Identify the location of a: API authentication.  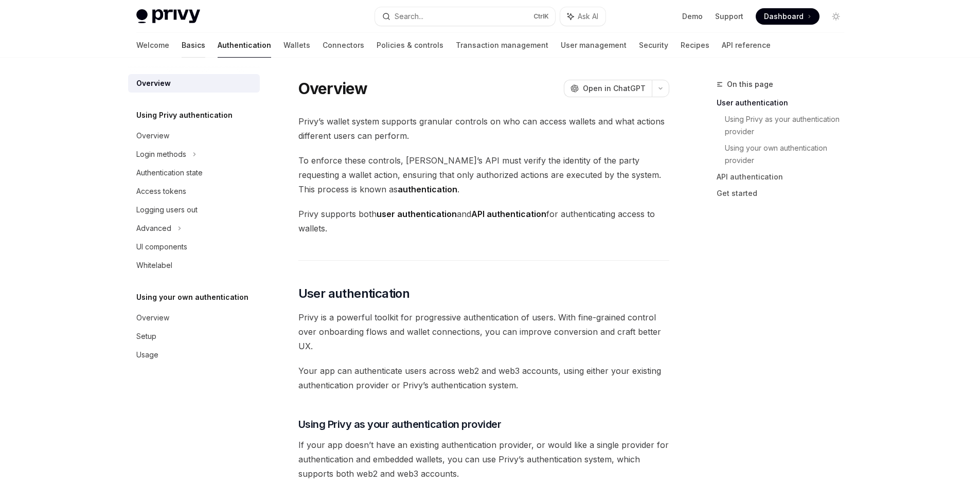
(784, 177).